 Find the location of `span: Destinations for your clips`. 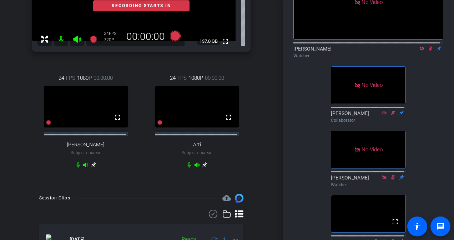

span: Destinations for your clips is located at coordinates (226, 198).